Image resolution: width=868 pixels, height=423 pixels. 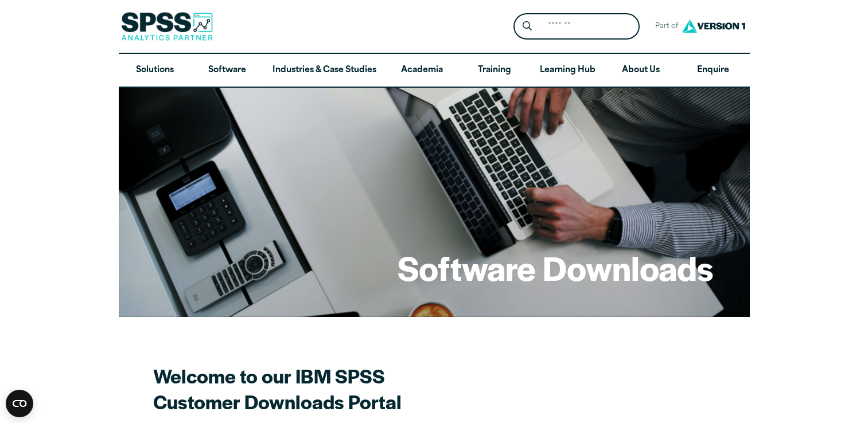 I want to click on img: SPSS Analytics Partner, so click(x=167, y=26).